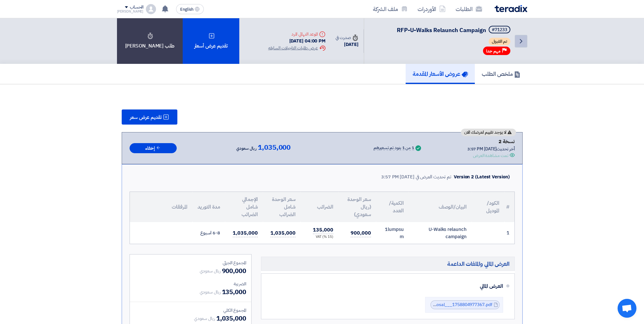 The height and width of the screenshot is (324, 644). Describe the element at coordinates (137, 7) in the screenshot. I see `div: الحساب` at that location.